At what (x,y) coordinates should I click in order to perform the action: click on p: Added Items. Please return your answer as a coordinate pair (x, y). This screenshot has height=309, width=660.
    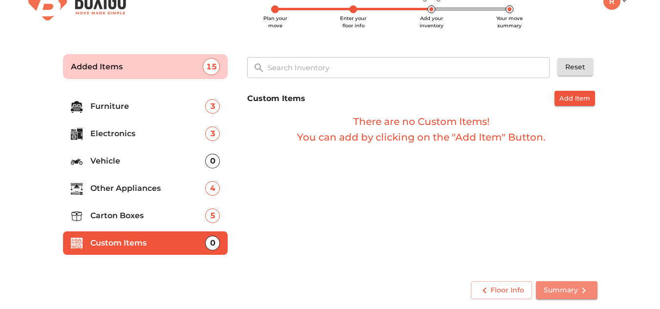
    Looking at the image, I should click on (137, 67).